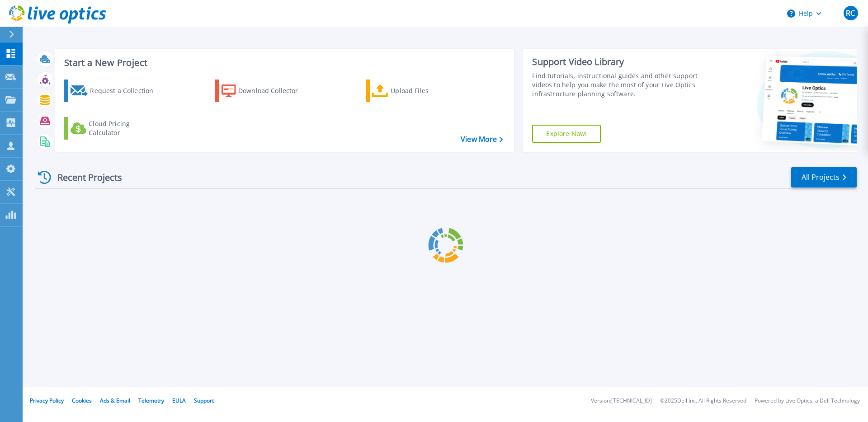 The width and height of the screenshot is (868, 422). What do you see at coordinates (850, 13) in the screenshot?
I see `span: RC` at bounding box center [850, 13].